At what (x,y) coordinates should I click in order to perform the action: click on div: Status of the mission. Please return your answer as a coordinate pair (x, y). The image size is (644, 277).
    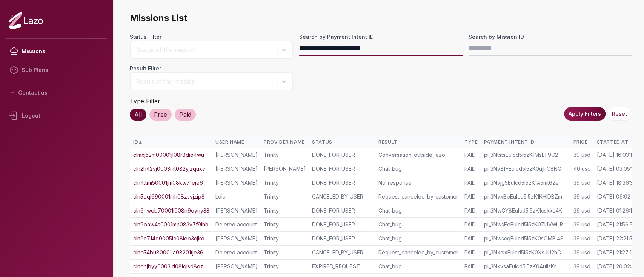
    Looking at the image, I should click on (204, 50).